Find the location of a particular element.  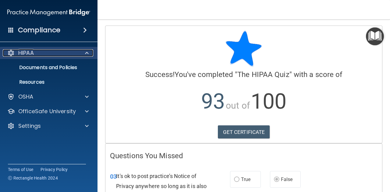

span: Success! is located at coordinates (160, 75).